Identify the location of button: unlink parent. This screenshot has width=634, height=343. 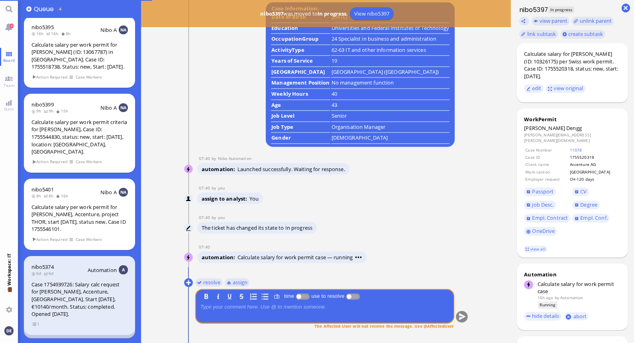
(593, 21).